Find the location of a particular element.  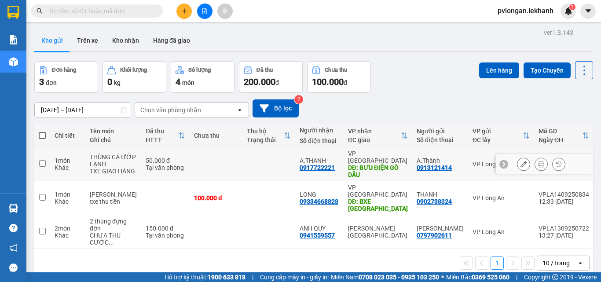

div: Khối lượng is located at coordinates (133, 70).